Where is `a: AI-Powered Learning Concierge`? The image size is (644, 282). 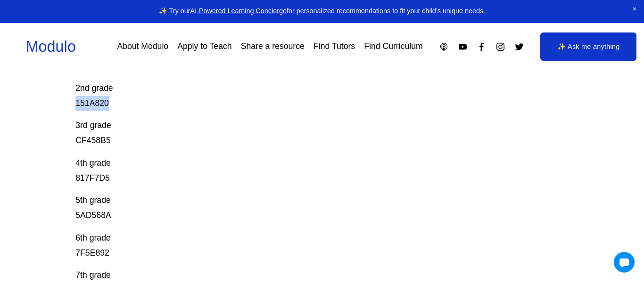 a: AI-Powered Learning Concierge is located at coordinates (239, 11).